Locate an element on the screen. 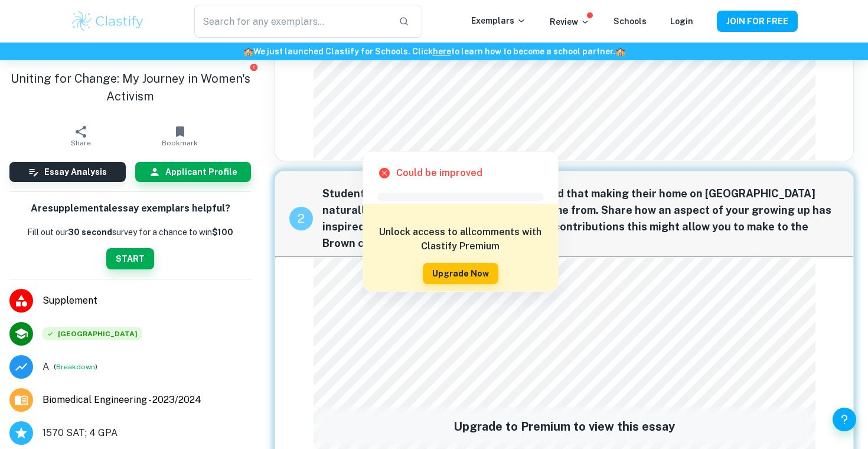  a: Schools is located at coordinates (631, 21).